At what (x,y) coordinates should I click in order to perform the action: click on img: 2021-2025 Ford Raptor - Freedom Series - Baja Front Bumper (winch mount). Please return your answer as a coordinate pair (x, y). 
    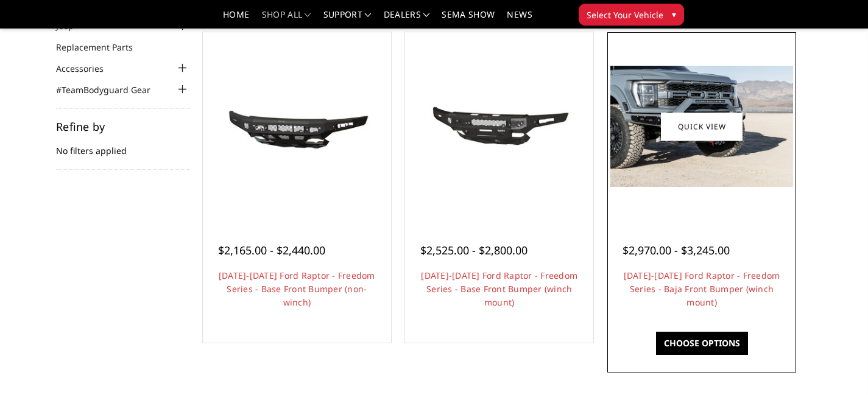
    Looking at the image, I should click on (701, 126).